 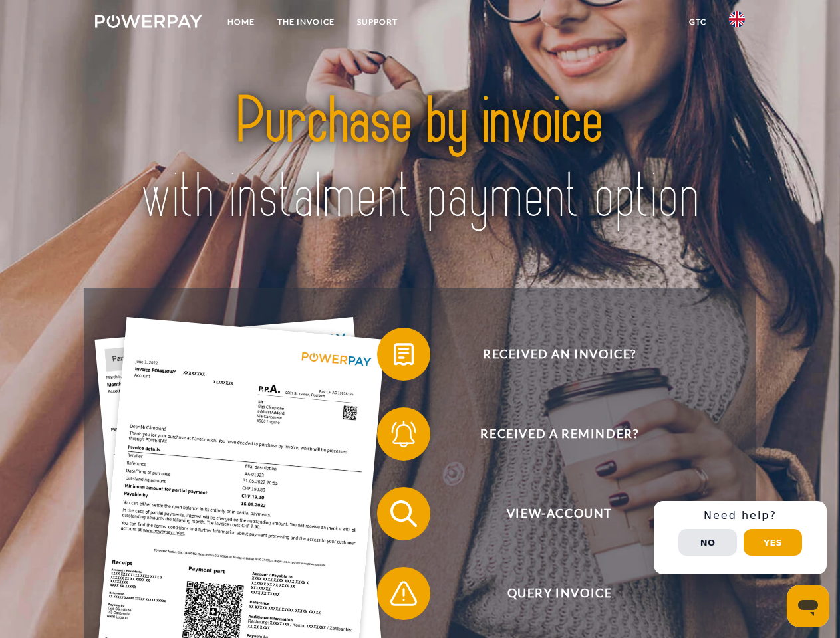 What do you see at coordinates (559, 354) in the screenshot?
I see `span: Received an invoice?` at bounding box center [559, 354].